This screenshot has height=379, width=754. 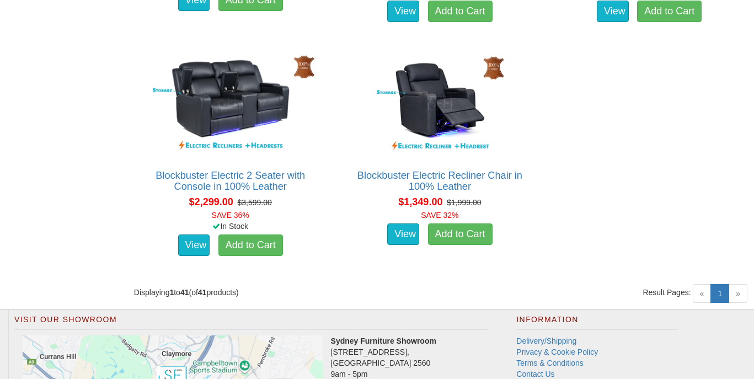 What do you see at coordinates (440, 181) in the screenshot?
I see `a: Blockbuster Electric Recliner Chair in 100% Leather` at bounding box center [440, 181].